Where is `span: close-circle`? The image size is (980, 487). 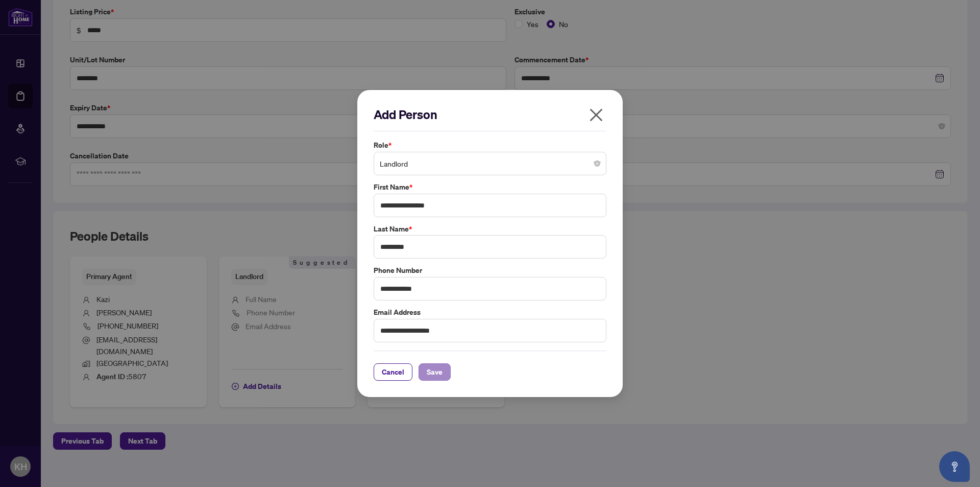
span: close-circle is located at coordinates (597, 164).